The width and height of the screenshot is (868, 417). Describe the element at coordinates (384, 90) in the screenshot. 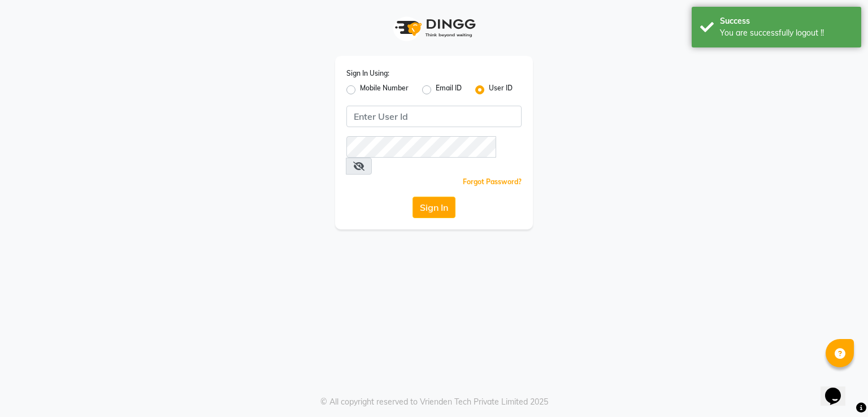

I see `label: Mobile Number` at that location.